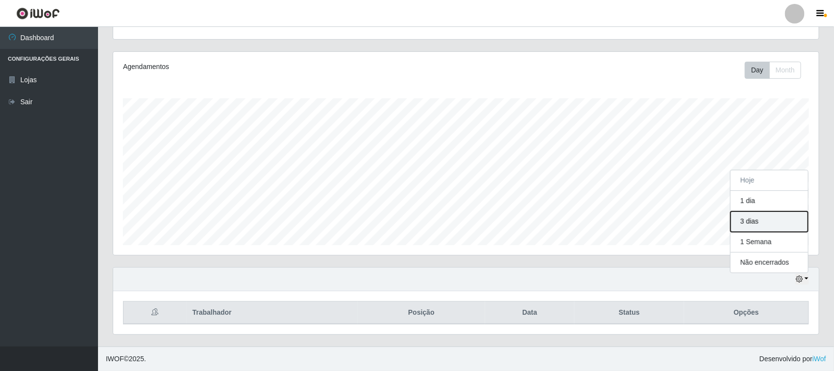 The width and height of the screenshot is (834, 371). Describe the element at coordinates (792, 359) in the screenshot. I see `span: Desenvolvido por` at that location.